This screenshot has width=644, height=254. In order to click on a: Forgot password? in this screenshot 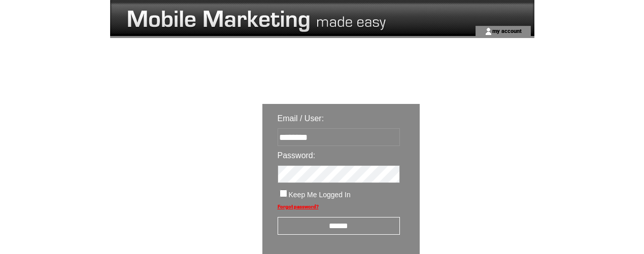, I will do `click(298, 206)`.